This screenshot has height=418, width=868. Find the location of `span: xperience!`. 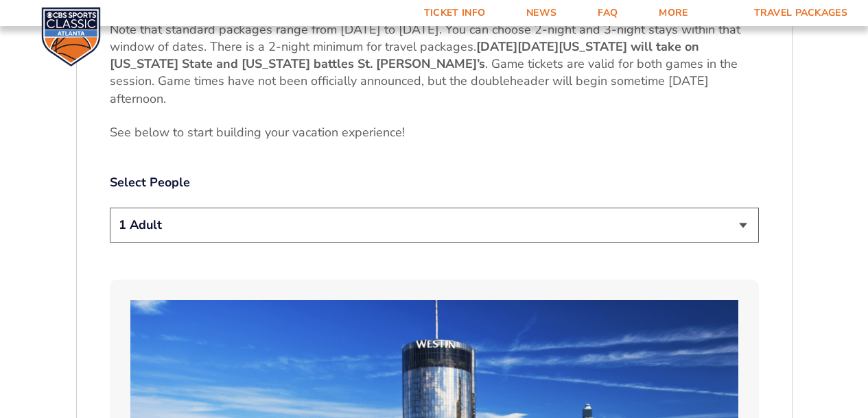

span: xperience! is located at coordinates (376, 132).